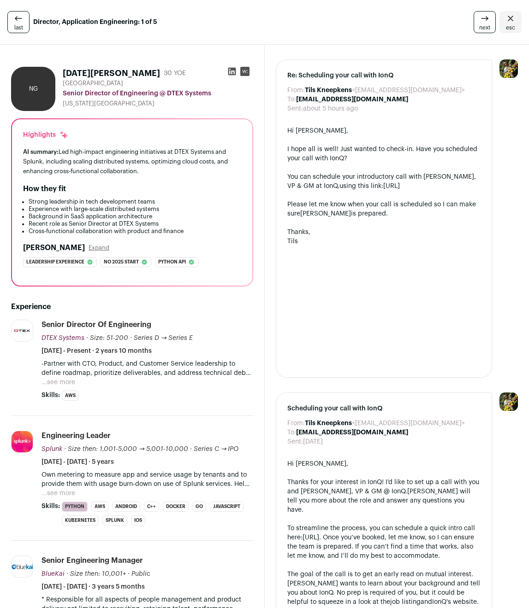  I want to click on a: job listing, so click(405, 602).